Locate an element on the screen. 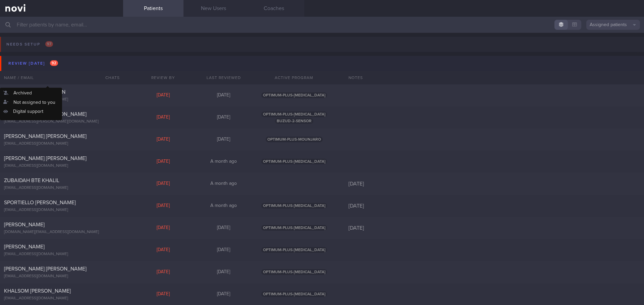 The image size is (644, 305). span: ZUBAIDAH BTE KHALIL is located at coordinates (31, 180).